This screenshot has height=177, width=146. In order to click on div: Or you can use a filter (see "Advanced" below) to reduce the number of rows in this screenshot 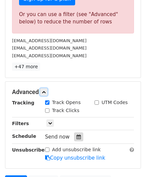, I will do `click(73, 18)`.